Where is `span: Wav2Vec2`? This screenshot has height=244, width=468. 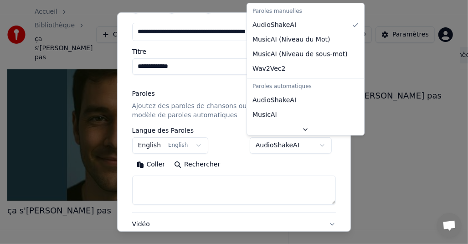 span: Wav2Vec2 is located at coordinates (269, 69).